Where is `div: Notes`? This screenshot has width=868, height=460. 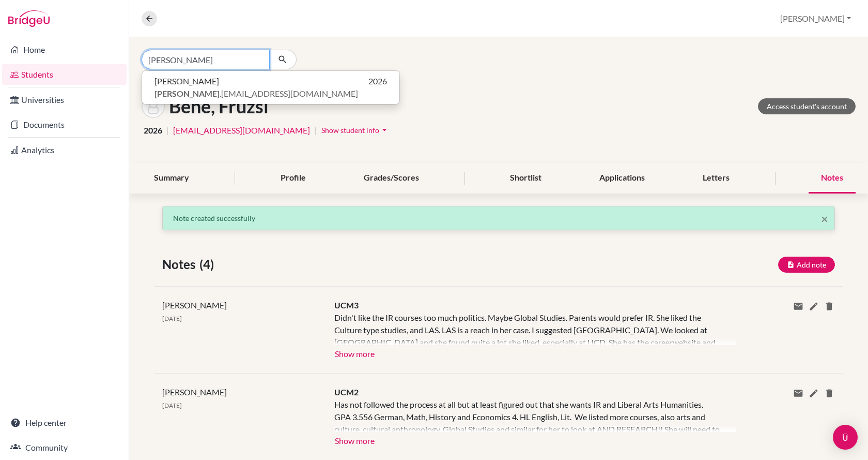 div: Notes is located at coordinates (832, 178).